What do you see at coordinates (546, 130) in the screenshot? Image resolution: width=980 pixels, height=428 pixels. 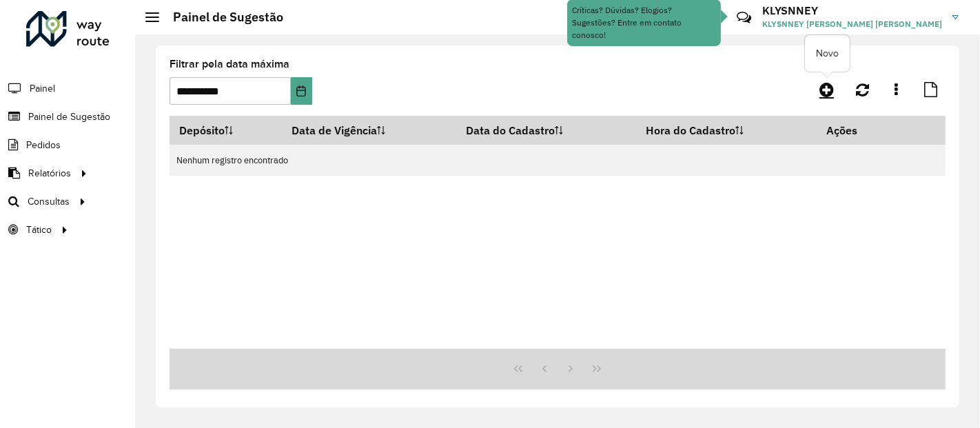 I see `th: Data do Cadastro` at bounding box center [546, 130].